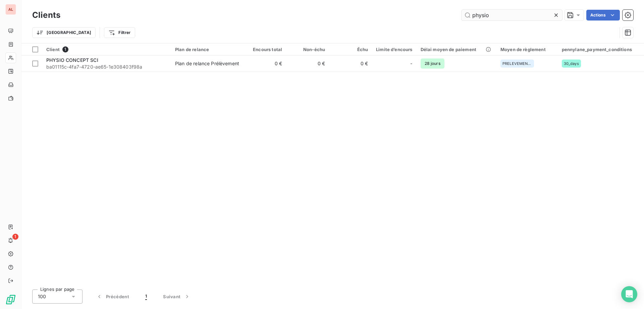 The height and width of the screenshot is (309, 644). I want to click on input: Rechercher, so click(512, 15).